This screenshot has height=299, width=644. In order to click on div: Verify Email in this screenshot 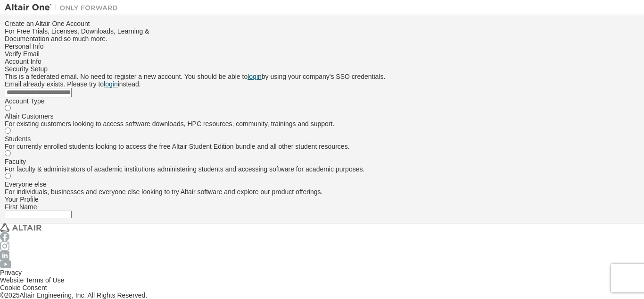, I will do `click(322, 54)`.